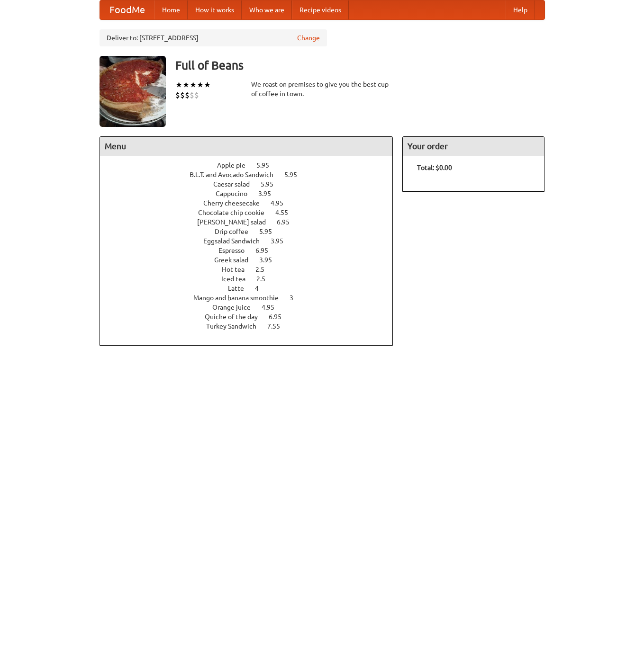 The height and width of the screenshot is (670, 644). I want to click on a: Espresso 6.95, so click(252, 251).